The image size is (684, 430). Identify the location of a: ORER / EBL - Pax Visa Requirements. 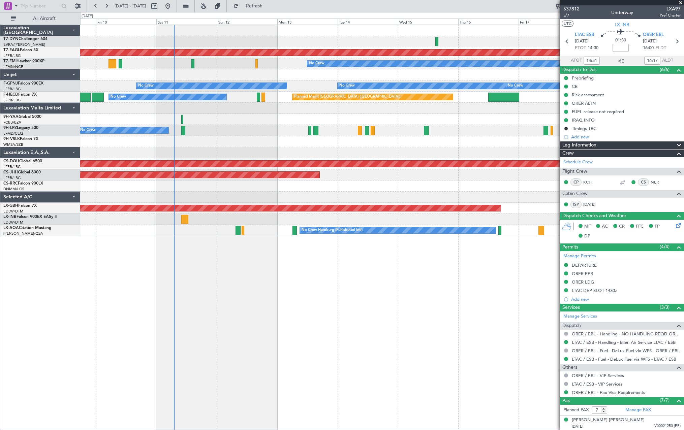
(609, 393).